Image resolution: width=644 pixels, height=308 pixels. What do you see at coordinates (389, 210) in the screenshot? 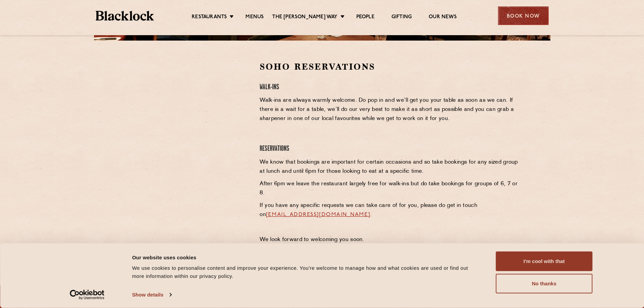
I see `p: If you have any specific requests we can take care of for you, please do get in touch on .` at bounding box center [389, 210].